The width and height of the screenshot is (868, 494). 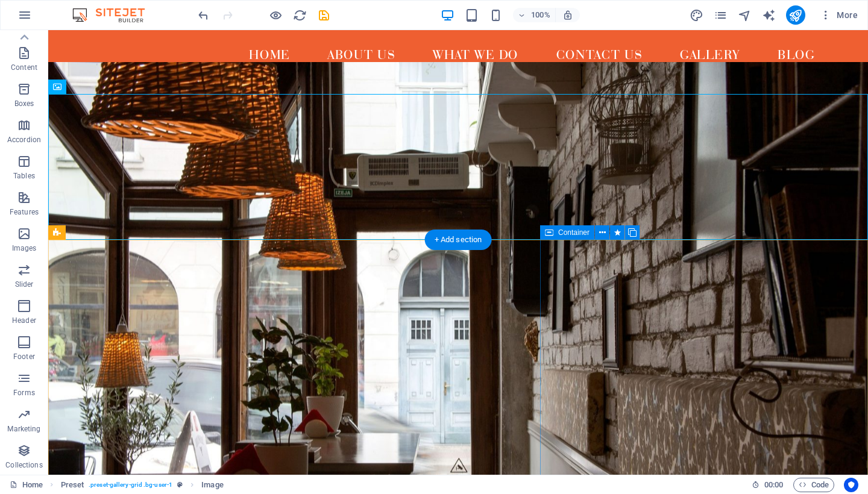 What do you see at coordinates (24, 429) in the screenshot?
I see `p: Marketing` at bounding box center [24, 429].